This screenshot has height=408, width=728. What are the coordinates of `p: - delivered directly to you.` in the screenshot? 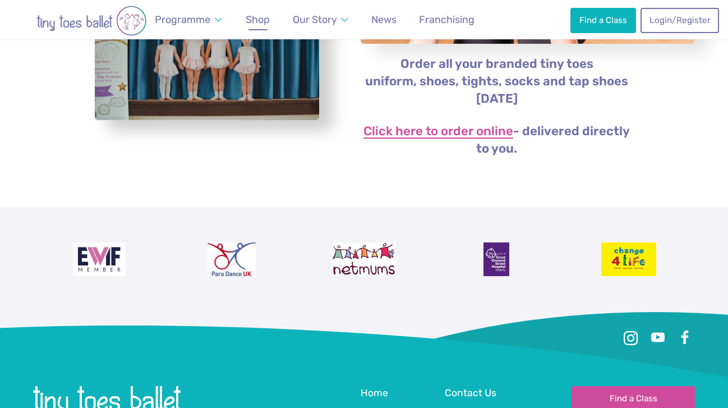 It's located at (496, 140).